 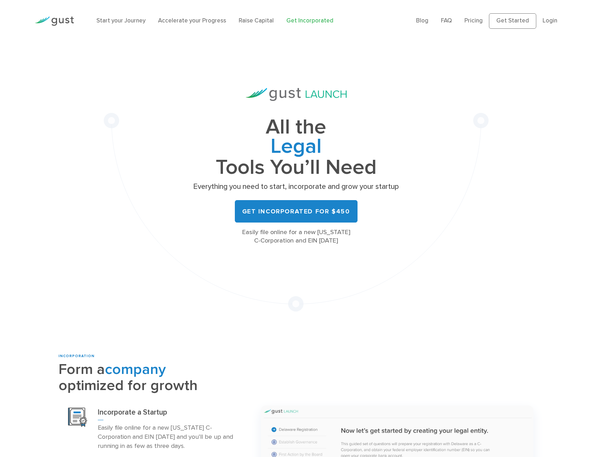 I want to click on span: company, so click(x=135, y=369).